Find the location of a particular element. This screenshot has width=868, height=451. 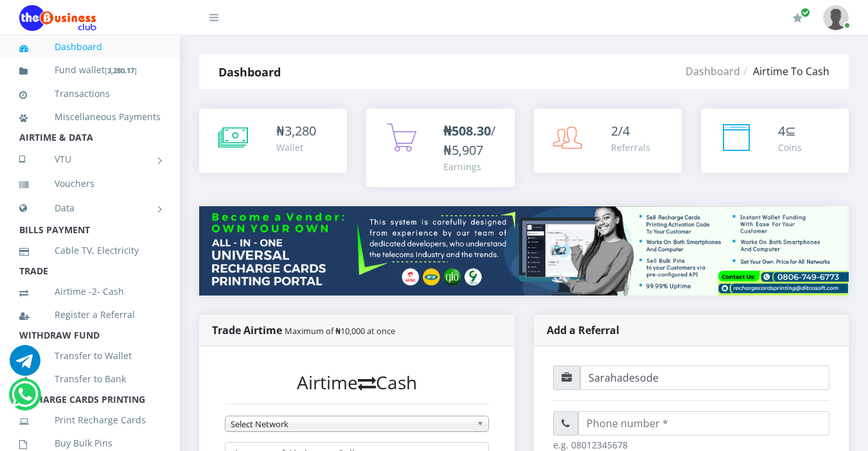

a: Cable TV, Electricity is located at coordinates (90, 250).